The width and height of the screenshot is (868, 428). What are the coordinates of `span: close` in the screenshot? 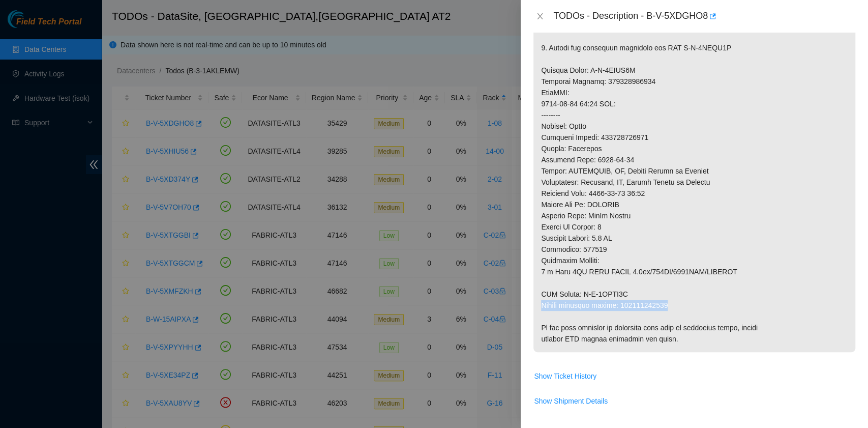 It's located at (540, 16).